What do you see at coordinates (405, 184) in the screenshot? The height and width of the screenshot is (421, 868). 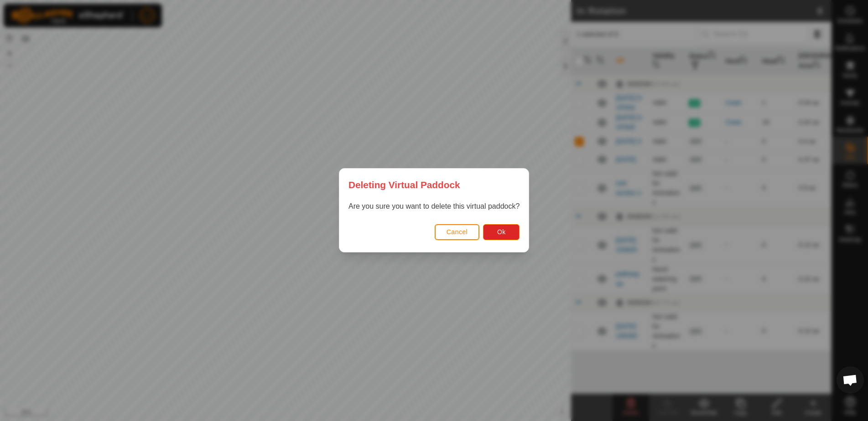 I see `span: Deleting Virtual Paddock` at bounding box center [405, 184].